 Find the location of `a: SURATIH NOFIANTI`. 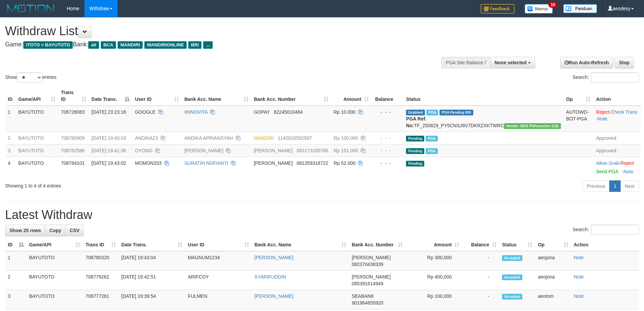

a: SURATIH NOFIANTI is located at coordinates (206, 163).